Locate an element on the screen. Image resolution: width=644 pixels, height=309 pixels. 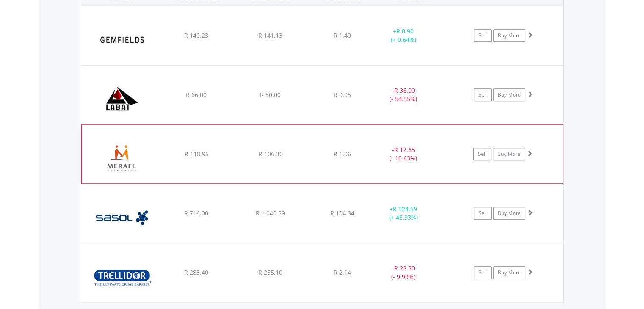
span: R 12.65 is located at coordinates (404, 149).